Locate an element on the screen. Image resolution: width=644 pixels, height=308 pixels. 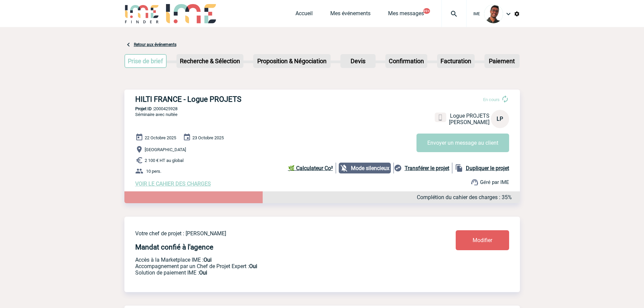
span: 22 Octobre 2025 is located at coordinates (160, 138).